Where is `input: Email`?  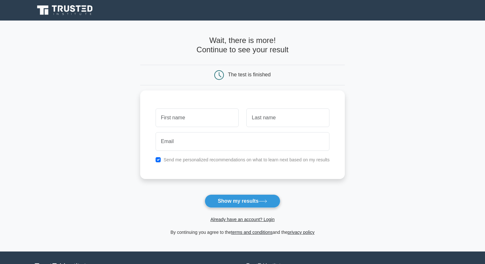
input: Email is located at coordinates (243, 142).